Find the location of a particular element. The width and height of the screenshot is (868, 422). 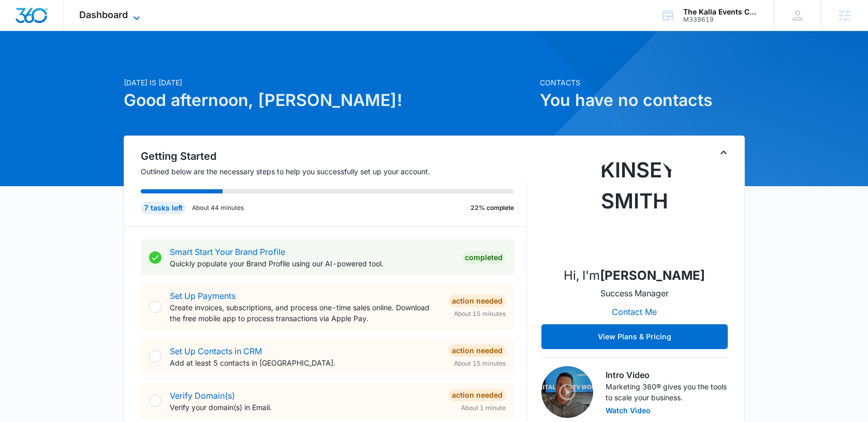

p: Hi, I'm is located at coordinates (634, 276).